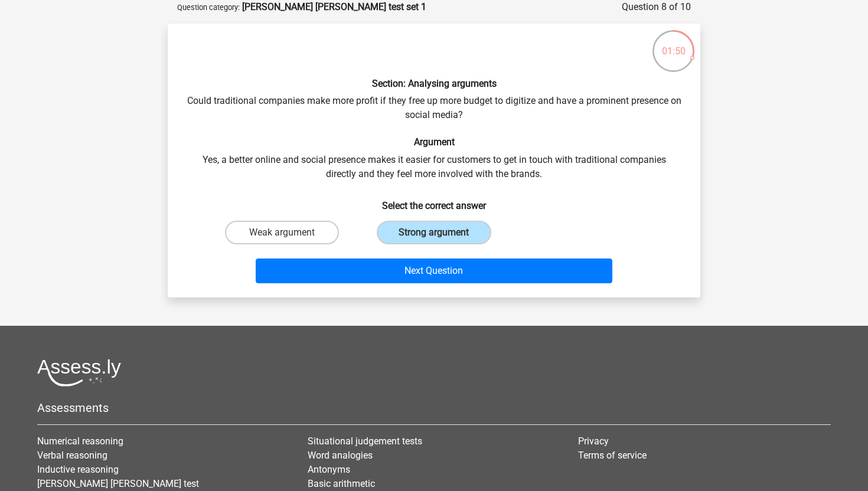 The image size is (868, 491). I want to click on div: Could traditional companies make more profit if they free up more budget to digitize and have a p..., so click(434, 161).